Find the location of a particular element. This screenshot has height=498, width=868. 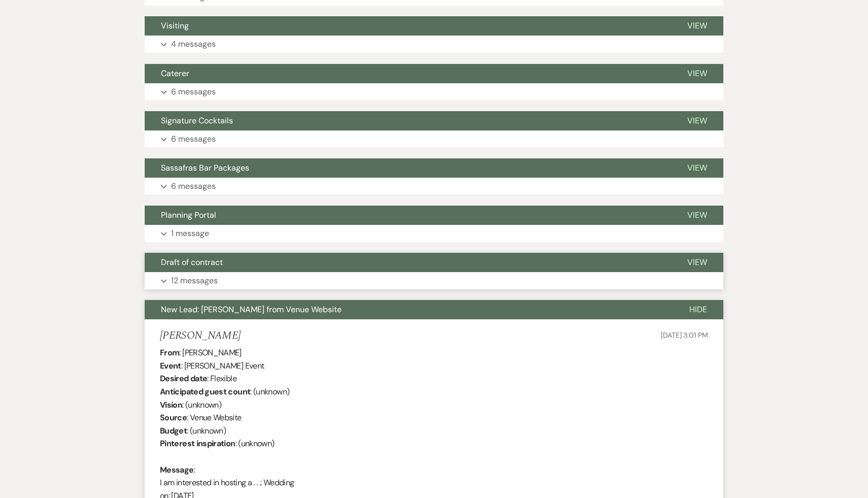

span: Draft of contract is located at coordinates (192, 262).